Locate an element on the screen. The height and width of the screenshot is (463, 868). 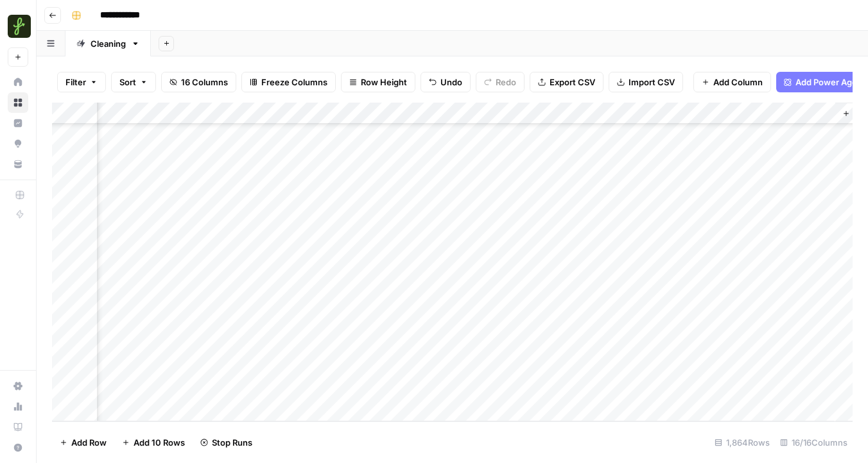
button: Stop Runs is located at coordinates (226, 443).